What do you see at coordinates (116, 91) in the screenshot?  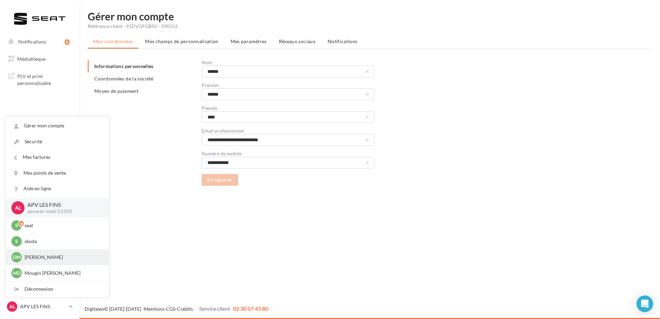 I see `span: Moyen de paiement` at bounding box center [116, 91].